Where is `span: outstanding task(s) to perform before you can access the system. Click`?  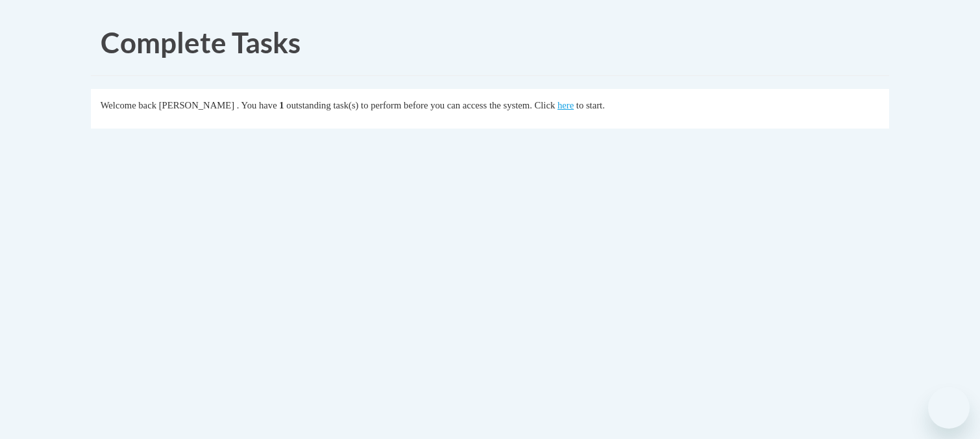
span: outstanding task(s) to perform before you can access the system. Click is located at coordinates (421, 105).